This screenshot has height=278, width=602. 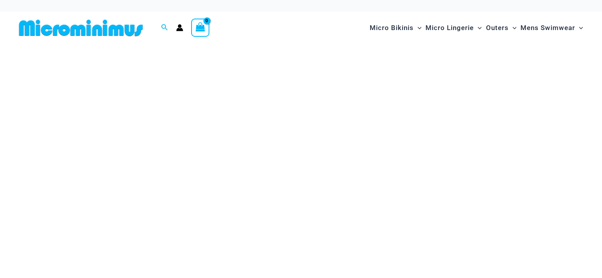 I want to click on span: Outers, so click(x=497, y=28).